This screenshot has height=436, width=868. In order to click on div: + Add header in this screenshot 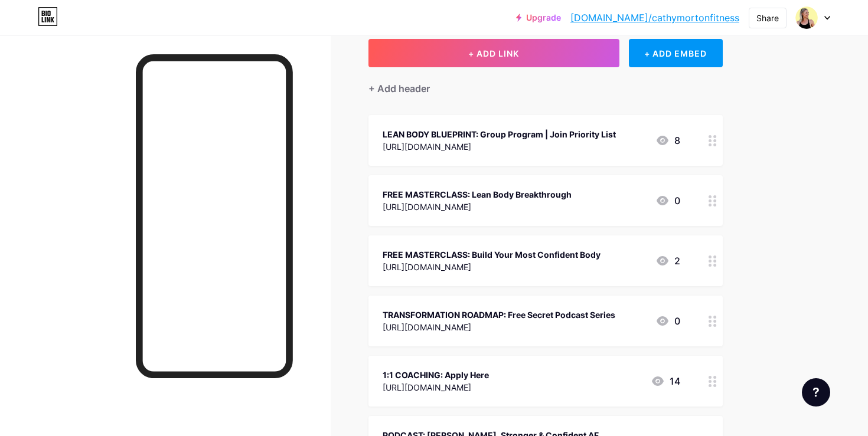, I will do `click(399, 89)`.